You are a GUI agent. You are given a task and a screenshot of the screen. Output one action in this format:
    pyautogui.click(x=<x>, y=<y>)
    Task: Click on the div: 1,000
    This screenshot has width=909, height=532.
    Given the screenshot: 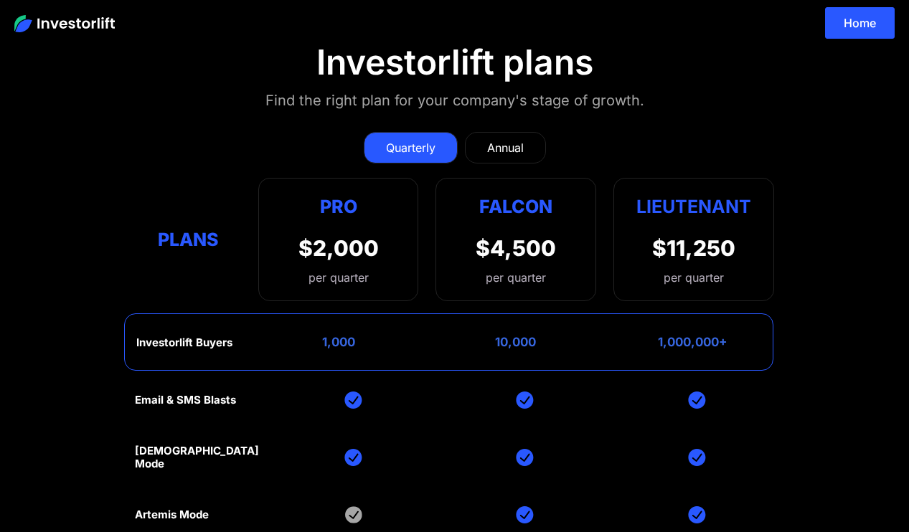 What is the action you would take?
    pyautogui.click(x=339, y=342)
    